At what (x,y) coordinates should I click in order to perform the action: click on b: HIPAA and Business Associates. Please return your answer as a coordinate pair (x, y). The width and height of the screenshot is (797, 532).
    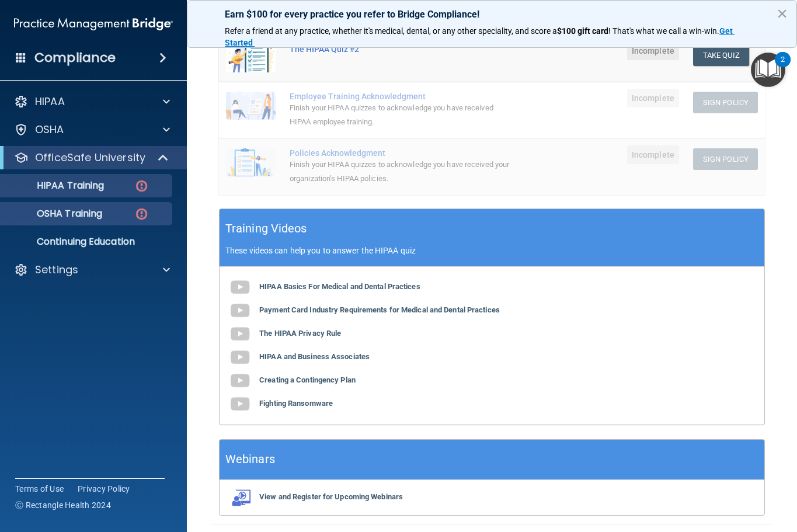
    Looking at the image, I should click on (314, 356).